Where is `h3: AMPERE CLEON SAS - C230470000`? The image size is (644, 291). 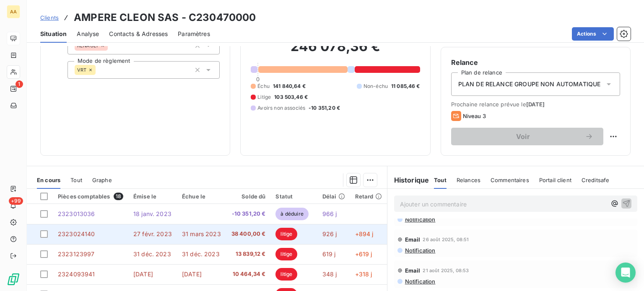
h3: AMPERE CLEON SAS - C230470000 is located at coordinates (165, 17).